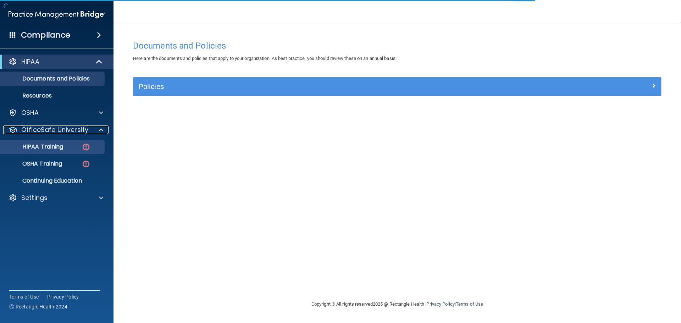 This screenshot has height=323, width=681. I want to click on a: Policies, so click(397, 87).